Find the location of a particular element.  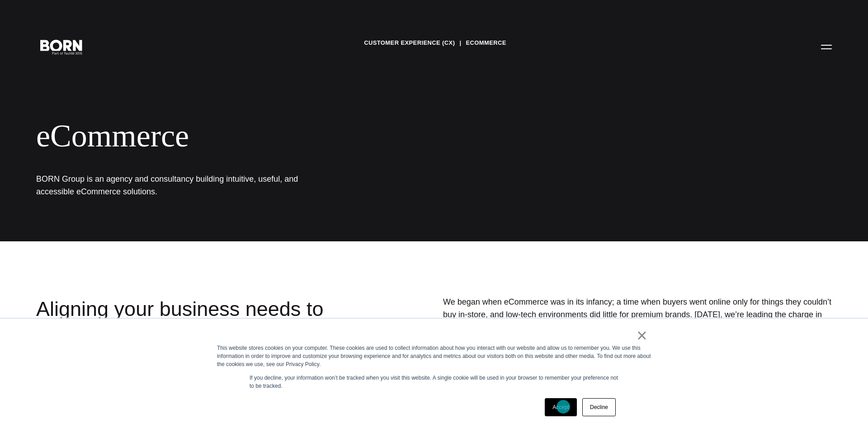

p: We began when eCommerce was in its infancy; a time when buyers went online only for things they c... is located at coordinates (637, 315).